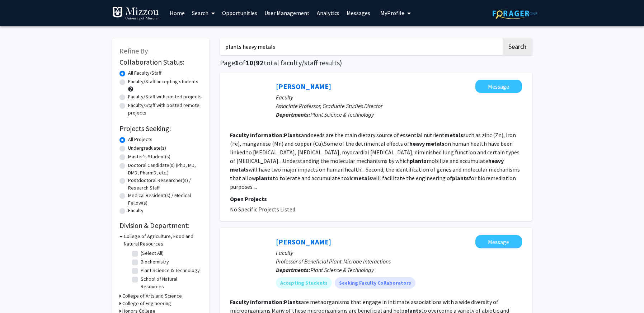 This screenshot has width=644, height=313. Describe the element at coordinates (203, 13) in the screenshot. I see `a: Search` at that location.